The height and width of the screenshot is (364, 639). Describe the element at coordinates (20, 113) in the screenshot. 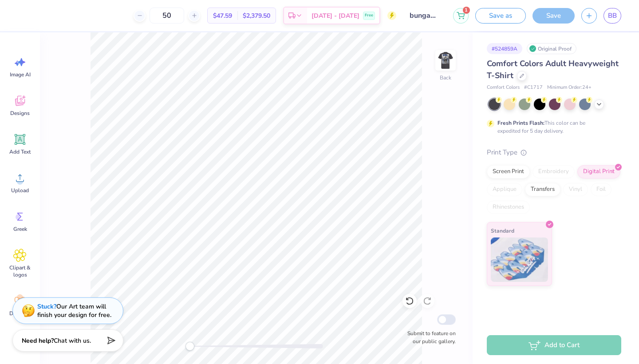

I see `span: Designs` at that location.